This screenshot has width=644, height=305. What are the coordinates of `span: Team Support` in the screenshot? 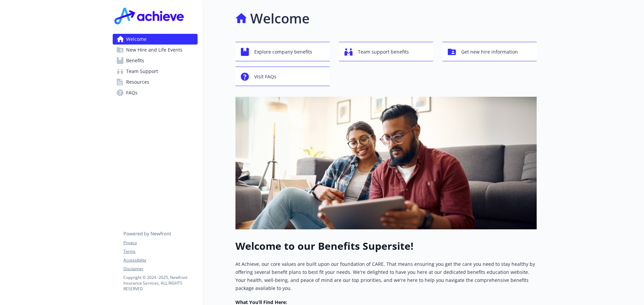 It's located at (142, 71).